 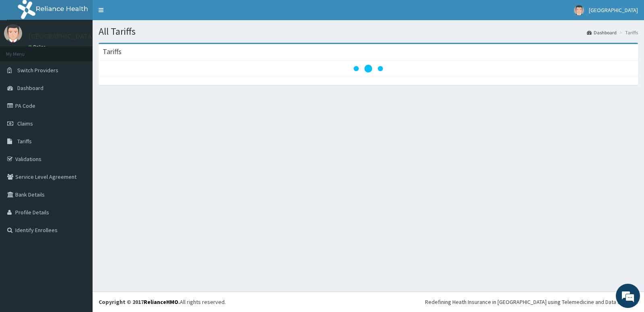 What do you see at coordinates (628, 32) in the screenshot?
I see `li: Tariffs` at bounding box center [628, 32].